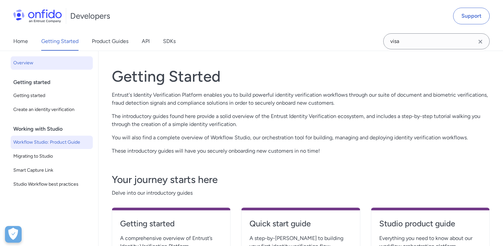 The height and width of the screenshot is (246, 503). What do you see at coordinates (52, 63) in the screenshot?
I see `a: Overview` at bounding box center [52, 63].